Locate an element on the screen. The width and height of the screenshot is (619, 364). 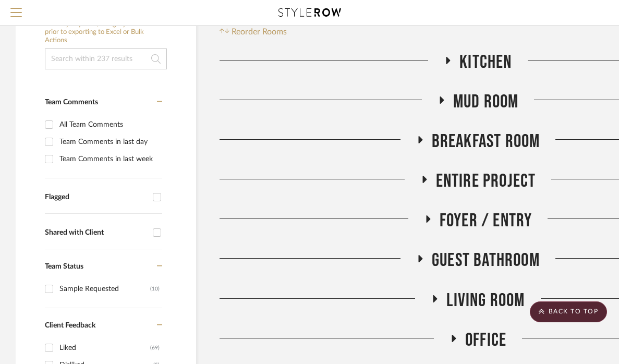
div: All Team Comments is located at coordinates (109, 125).